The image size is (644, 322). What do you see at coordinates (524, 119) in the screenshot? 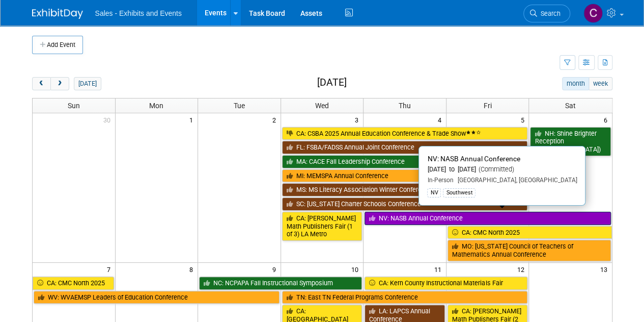
I see `span: 5` at bounding box center [524, 119].